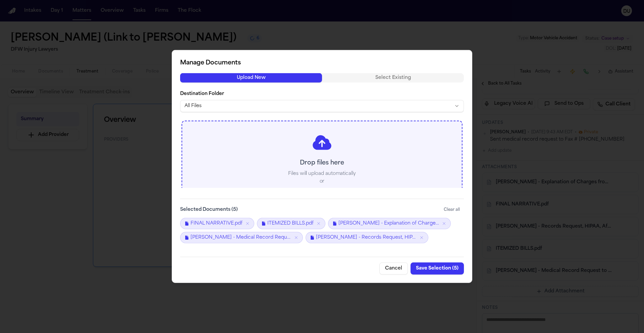 This screenshot has height=333, width=644. What do you see at coordinates (248, 224) in the screenshot?
I see `button: Remove FINAL NARRATIVE.pdf` at bounding box center [248, 224].